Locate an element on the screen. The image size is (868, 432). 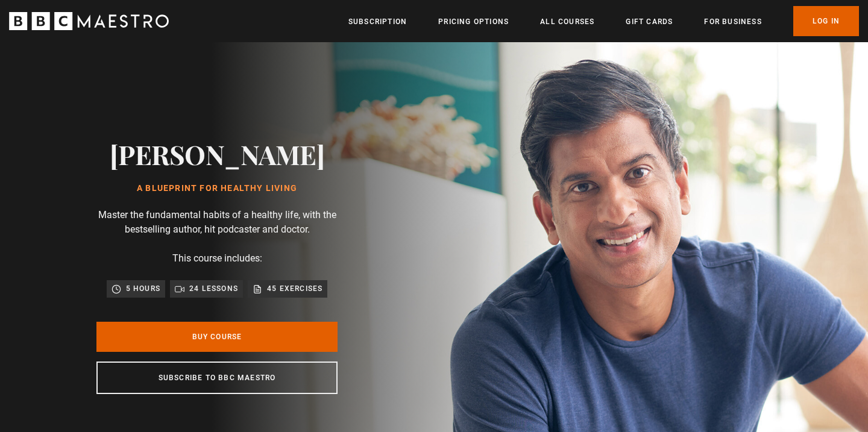
p: 45 exercises is located at coordinates (295, 288).